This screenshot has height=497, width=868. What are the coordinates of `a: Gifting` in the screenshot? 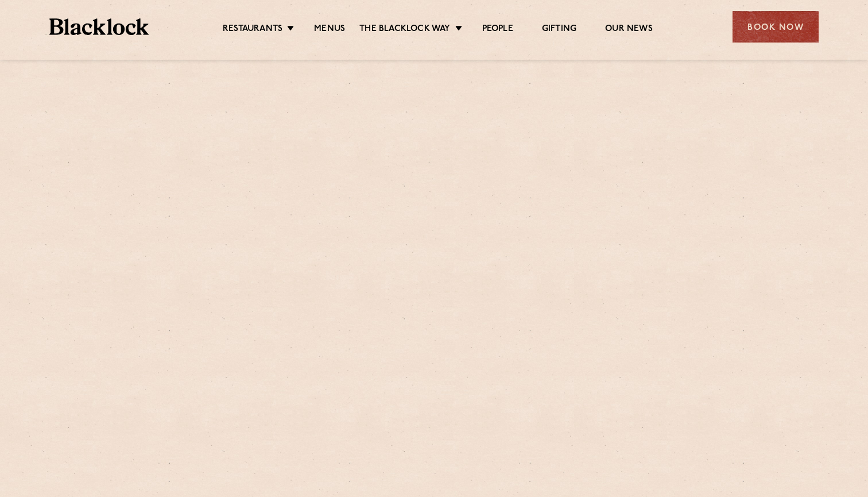 It's located at (560, 30).